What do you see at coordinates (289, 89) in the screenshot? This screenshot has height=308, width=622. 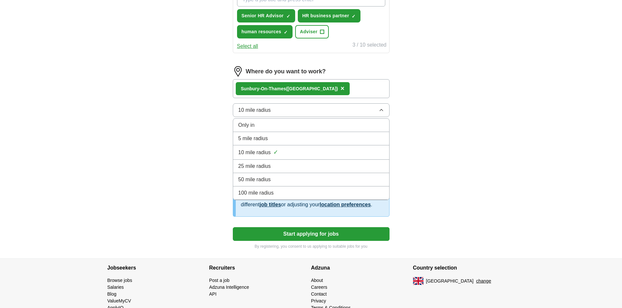 I see `div: -On-Thames` at bounding box center [289, 89].